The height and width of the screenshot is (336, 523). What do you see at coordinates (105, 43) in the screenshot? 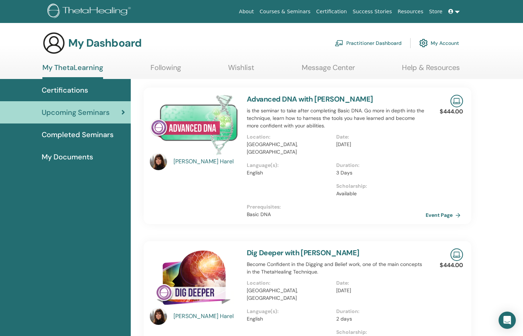
I see `h3: My Dashboard` at bounding box center [105, 43].